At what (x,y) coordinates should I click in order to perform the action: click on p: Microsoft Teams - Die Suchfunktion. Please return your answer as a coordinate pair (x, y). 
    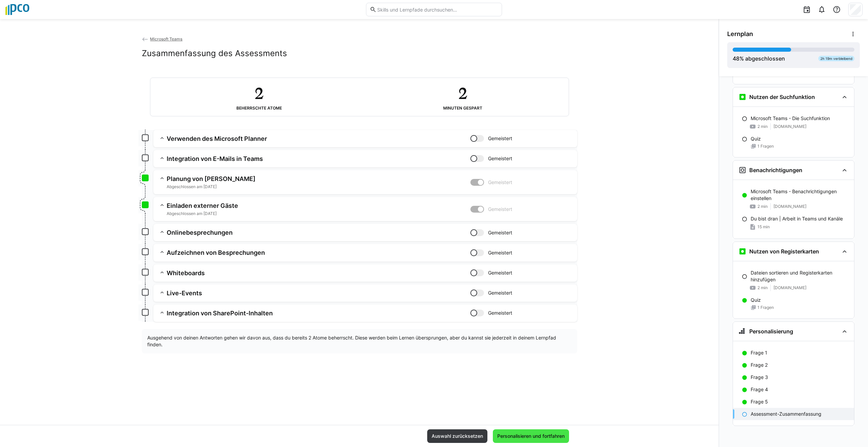
    Looking at the image, I should click on (790, 119).